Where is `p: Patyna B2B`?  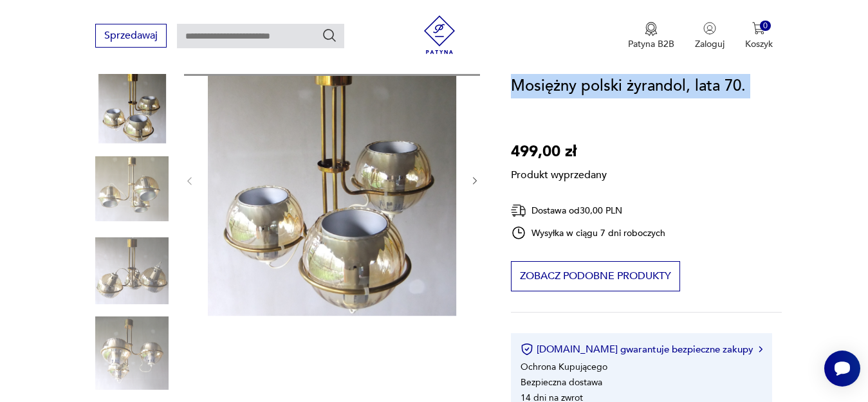 p: Patyna B2B is located at coordinates (651, 44).